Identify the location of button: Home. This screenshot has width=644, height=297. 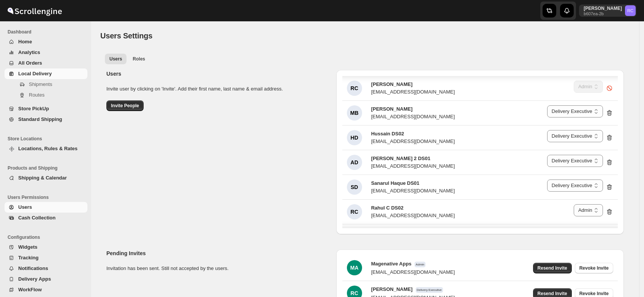
(46, 42).